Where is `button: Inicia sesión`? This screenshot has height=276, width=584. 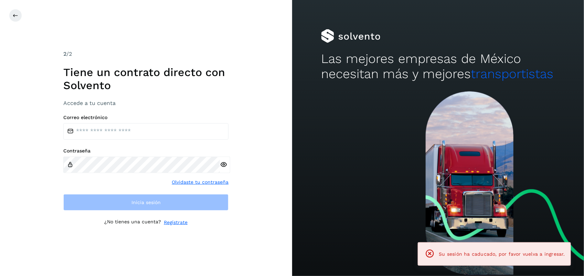
button: Inicia sesión is located at coordinates (146, 202).